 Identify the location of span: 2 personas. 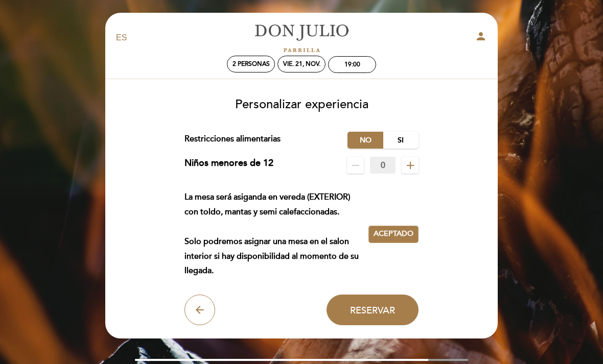
(251, 64).